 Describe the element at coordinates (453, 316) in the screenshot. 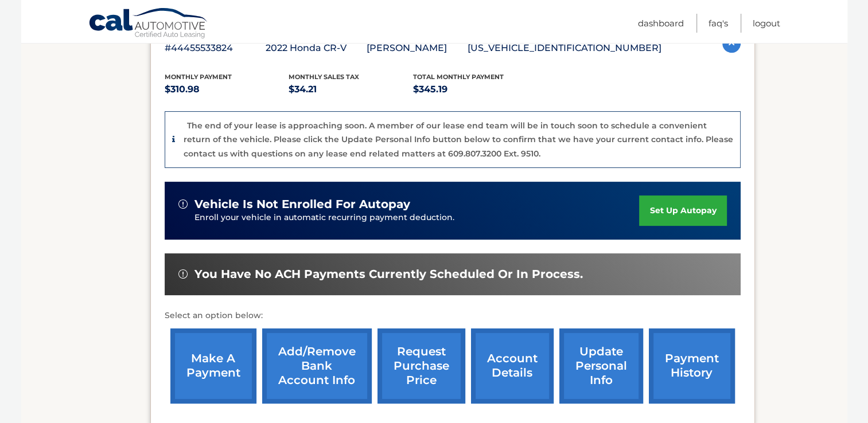

I see `p: Select an option below:` at that location.